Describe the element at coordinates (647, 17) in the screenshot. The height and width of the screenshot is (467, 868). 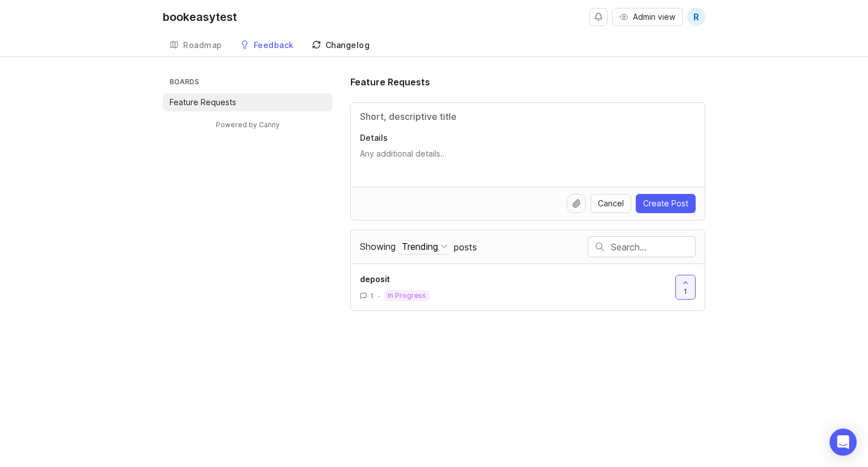
I see `a: Admin view` at that location.